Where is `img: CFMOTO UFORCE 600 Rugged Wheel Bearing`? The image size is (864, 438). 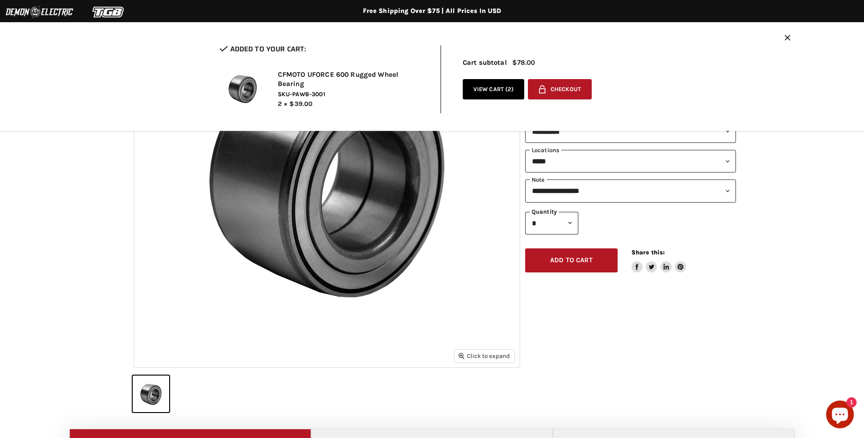
img: CFMOTO UFORCE 600 Rugged Wheel Bearing is located at coordinates (243, 88).